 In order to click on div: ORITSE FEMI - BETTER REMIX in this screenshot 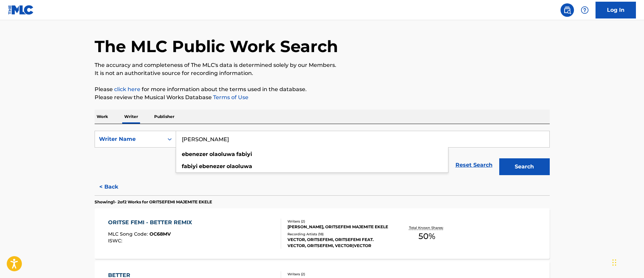, I will do `click(151, 223)`.